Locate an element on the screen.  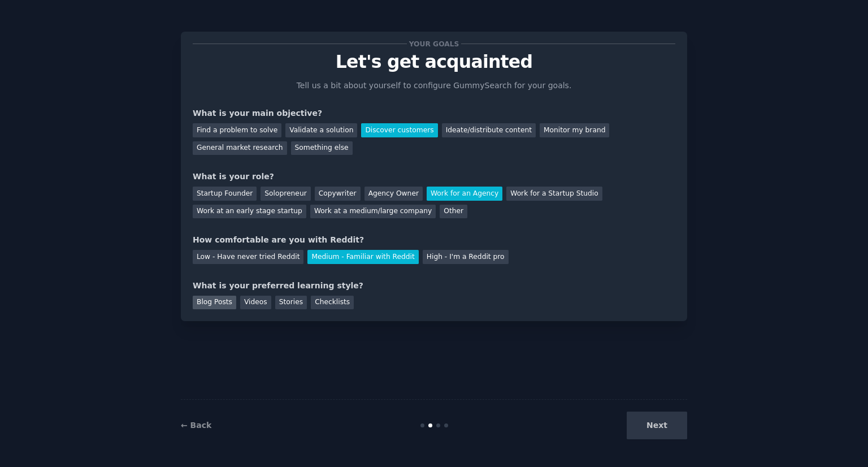
div: Solopreneur is located at coordinates (285, 193).